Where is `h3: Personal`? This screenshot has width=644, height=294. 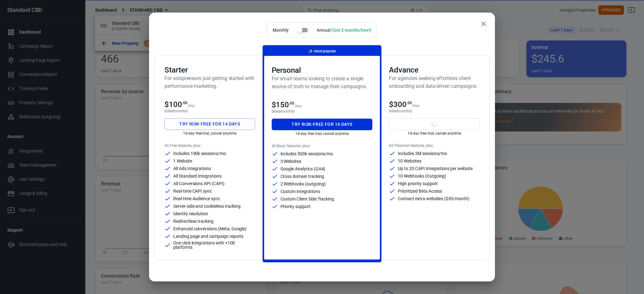
h3: Personal is located at coordinates (322, 70).